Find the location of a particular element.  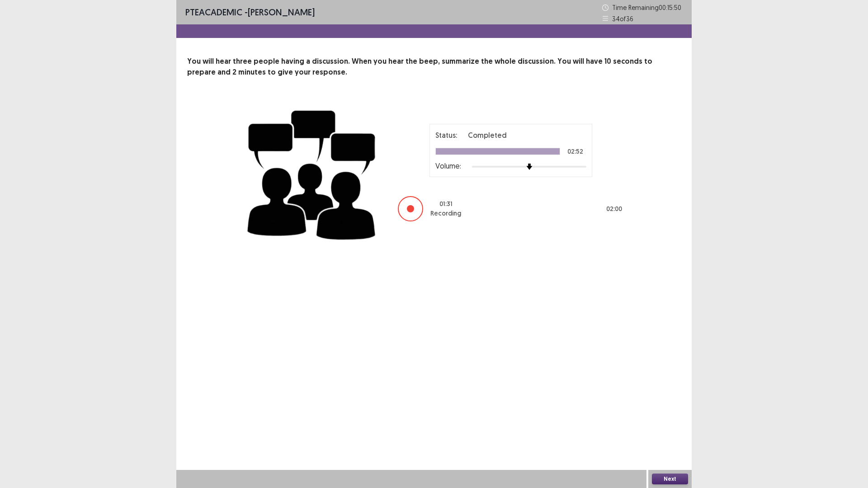

span: PTE academic is located at coordinates (214, 11).